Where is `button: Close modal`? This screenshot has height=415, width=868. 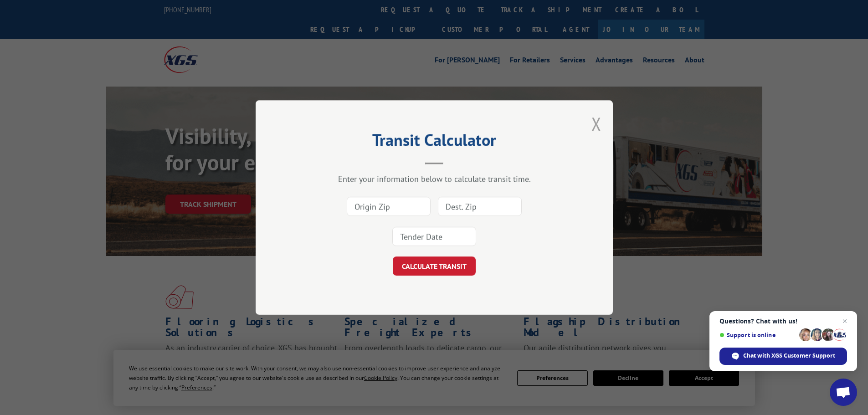
button: Close modal is located at coordinates (596, 124).